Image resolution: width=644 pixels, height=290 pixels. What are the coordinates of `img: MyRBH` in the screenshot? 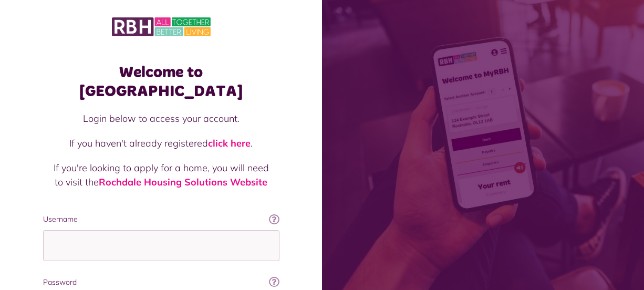 It's located at (161, 27).